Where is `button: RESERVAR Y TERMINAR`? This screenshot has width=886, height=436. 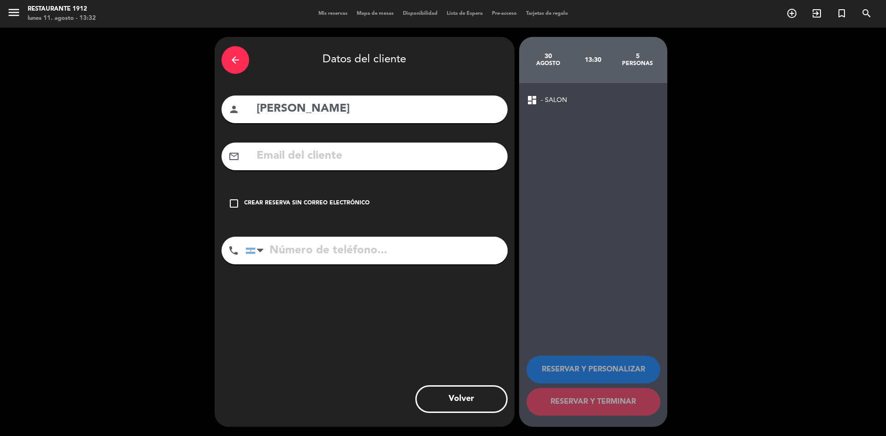
button: RESERVAR Y TERMINAR is located at coordinates (594, 402).